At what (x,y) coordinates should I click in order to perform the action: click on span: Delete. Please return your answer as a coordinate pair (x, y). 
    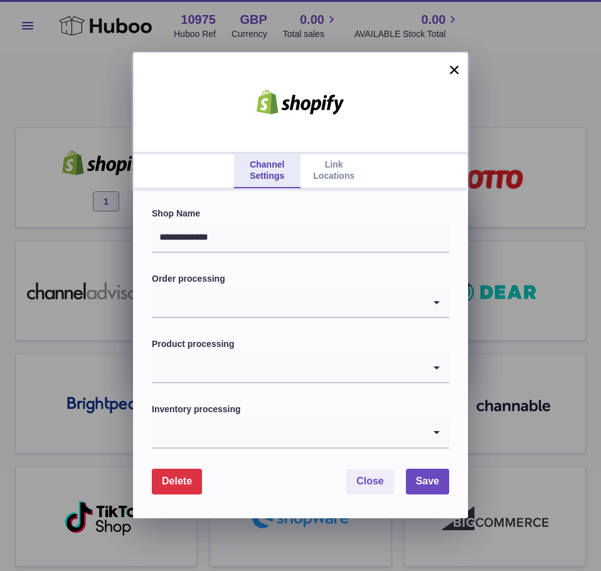
    Looking at the image, I should click on (177, 481).